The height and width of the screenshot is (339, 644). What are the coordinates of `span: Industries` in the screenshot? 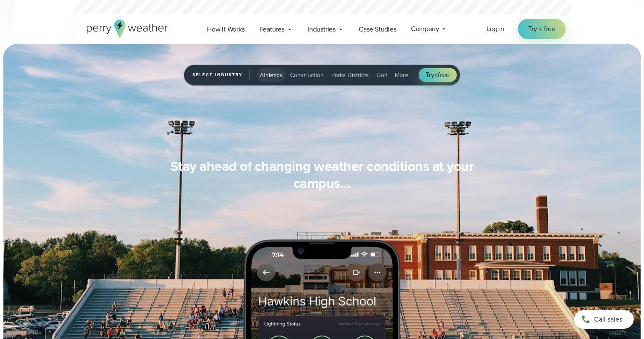 It's located at (322, 29).